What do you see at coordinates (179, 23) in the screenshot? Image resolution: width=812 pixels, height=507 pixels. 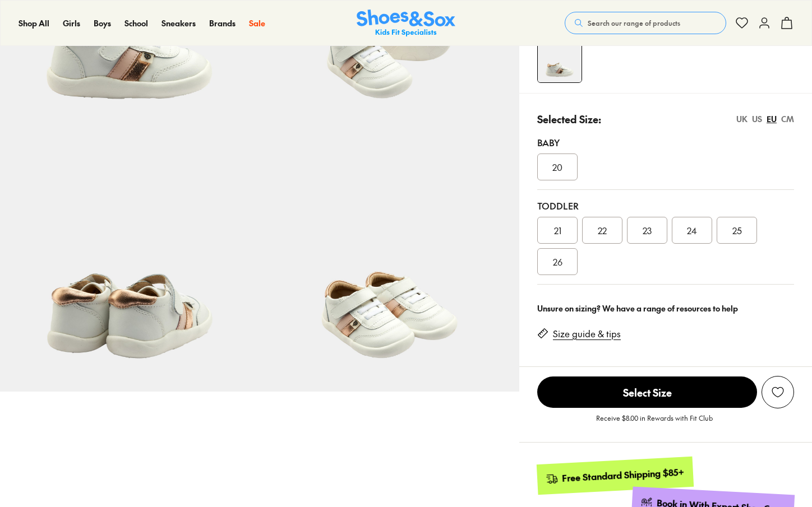 I see `a: Sneakers` at bounding box center [179, 23].